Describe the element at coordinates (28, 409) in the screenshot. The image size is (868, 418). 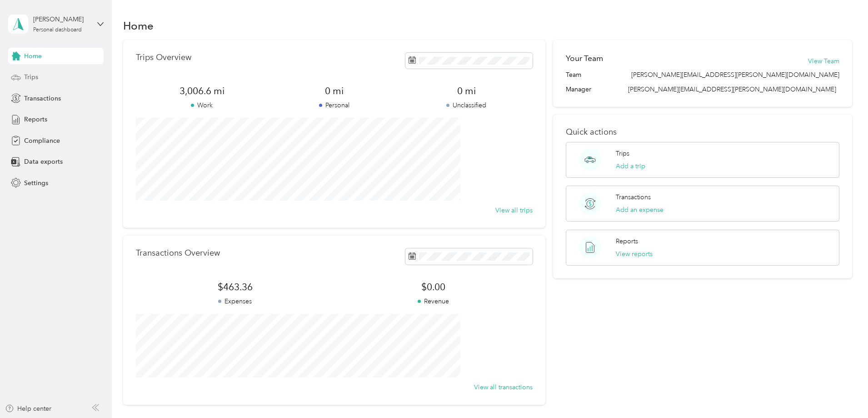
I see `div: Help center` at that location.